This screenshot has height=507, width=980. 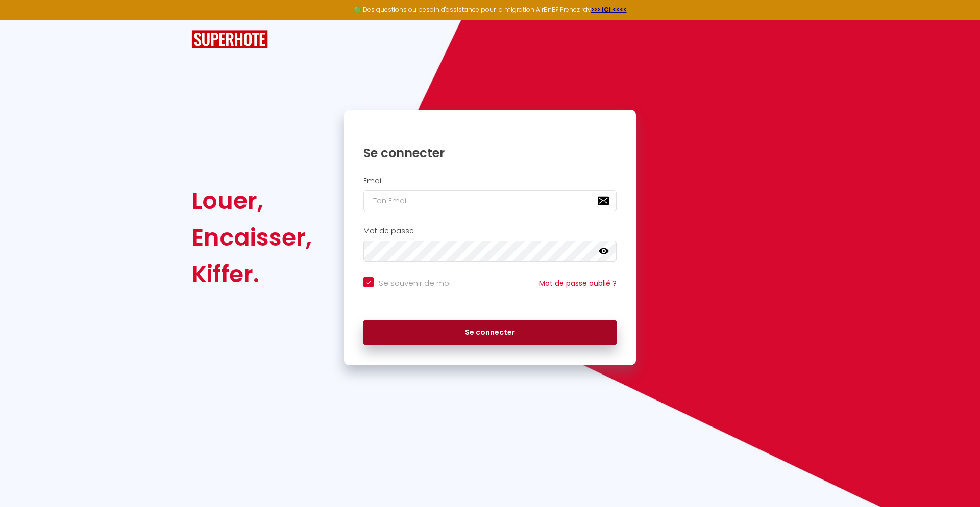 What do you see at coordinates (609, 9) in the screenshot?
I see `a: >>> ICI <<<<` at bounding box center [609, 9].